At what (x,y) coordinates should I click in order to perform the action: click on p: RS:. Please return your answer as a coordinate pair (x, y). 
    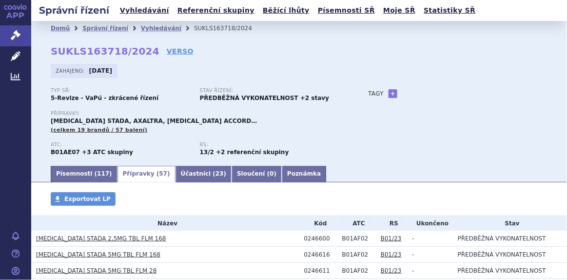
    Looking at the image, I should click on (270, 145).